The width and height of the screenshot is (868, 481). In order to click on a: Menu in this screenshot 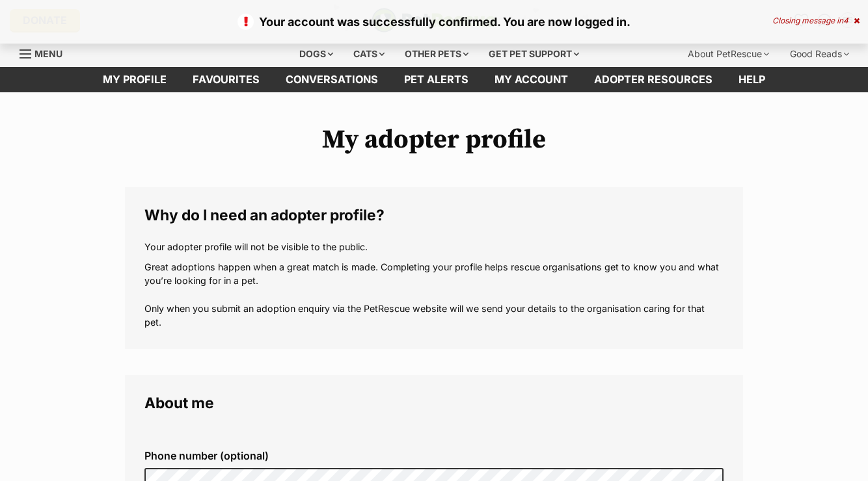, I will do `click(45, 52)`.